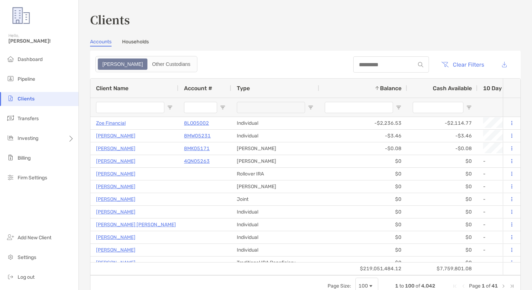 The height and width of the screenshot is (290, 532). I want to click on span: to, so click(401, 285).